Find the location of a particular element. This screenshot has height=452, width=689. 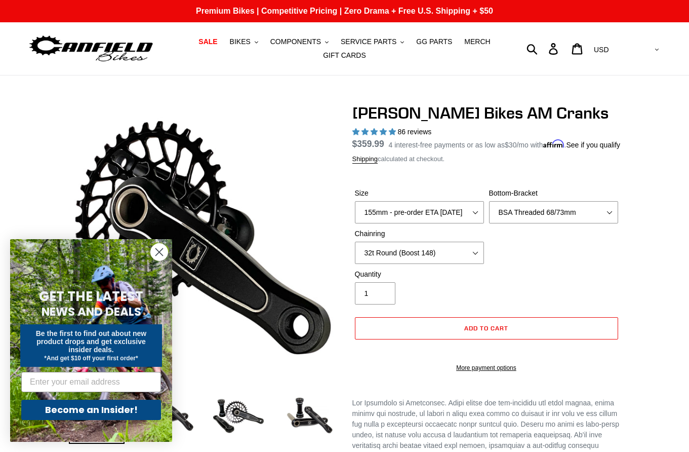

span: COMPONENTS is located at coordinates (296, 42).